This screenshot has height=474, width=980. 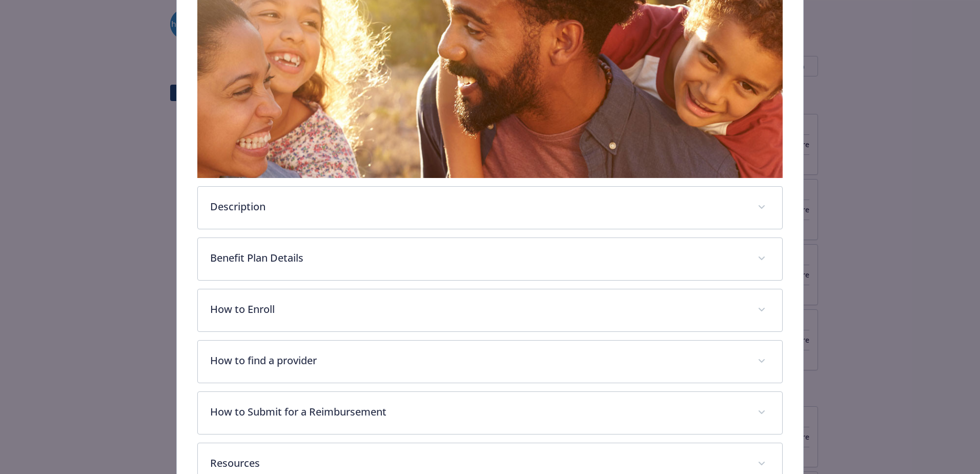 I want to click on p: Description, so click(x=478, y=207).